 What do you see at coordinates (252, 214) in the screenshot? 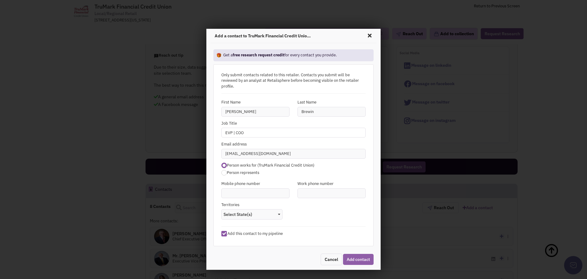
I see `button: Select State(s)` at bounding box center [252, 214].